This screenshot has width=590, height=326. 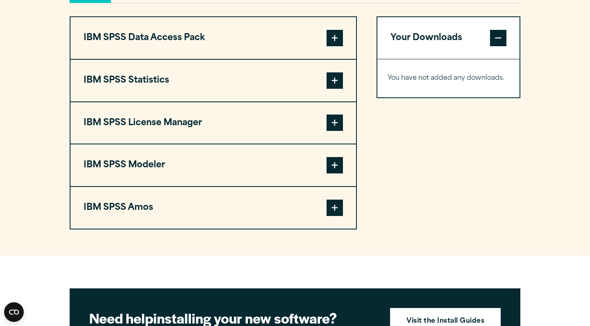 I want to click on button: IBM SPSS Statistics, so click(x=213, y=81).